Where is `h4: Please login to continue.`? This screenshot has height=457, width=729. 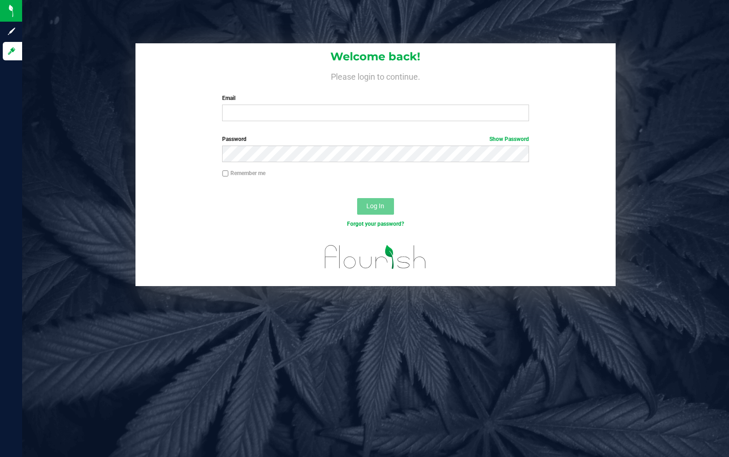
h4: Please login to continue. is located at coordinates (376, 76).